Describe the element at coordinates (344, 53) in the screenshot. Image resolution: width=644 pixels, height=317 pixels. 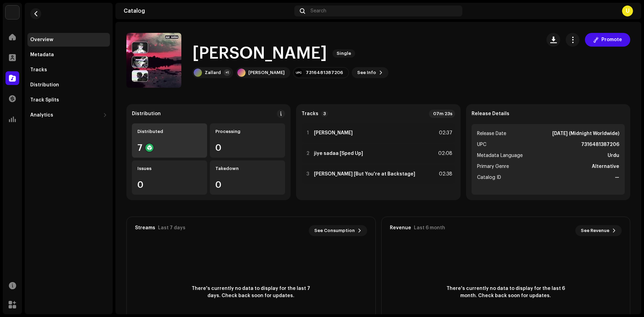
I see `span: Single` at that location.